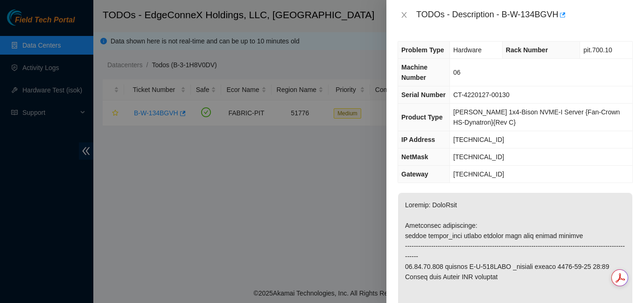 This screenshot has width=644, height=303. What do you see at coordinates (422, 118) in the screenshot?
I see `span: Product Type` at bounding box center [422, 118].